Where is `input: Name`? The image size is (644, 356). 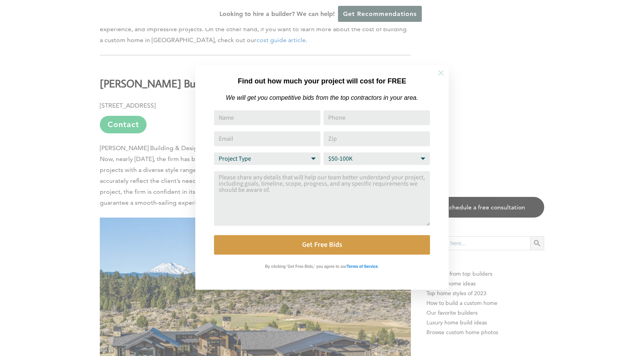 input: Name is located at coordinates (267, 118).